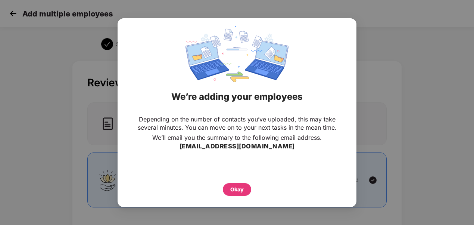 The height and width of the screenshot is (225, 474). What do you see at coordinates (237, 123) in the screenshot?
I see `p: Depending on the number of contacts you’ve uploaded, this may take several minutes. You can move ...` at bounding box center [237, 123].